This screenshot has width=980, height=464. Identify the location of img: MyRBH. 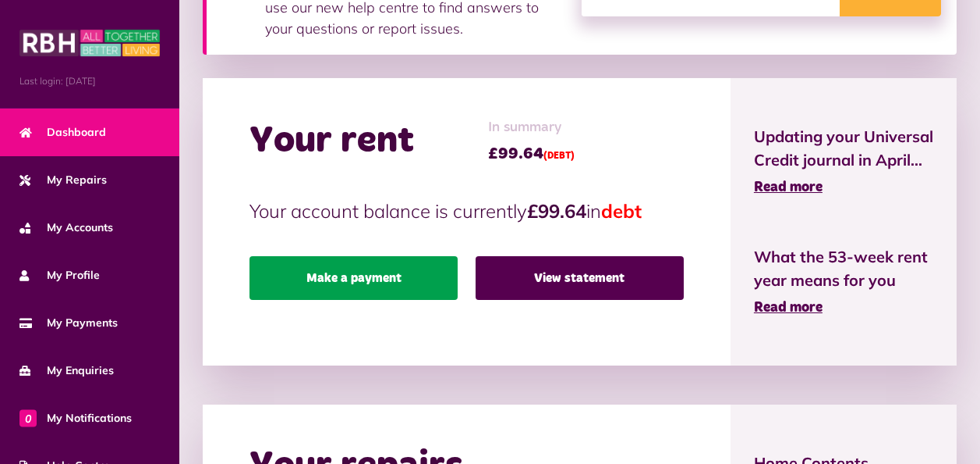
(90, 43).